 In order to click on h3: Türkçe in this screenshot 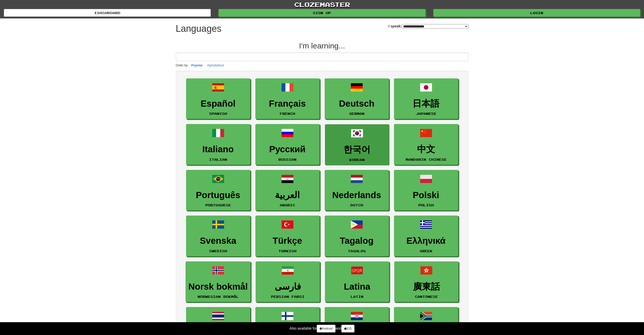, I will do `click(287, 241)`.